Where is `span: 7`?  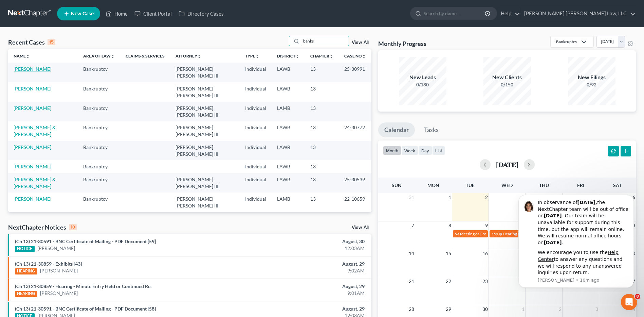
span: 7 is located at coordinates (412, 226).